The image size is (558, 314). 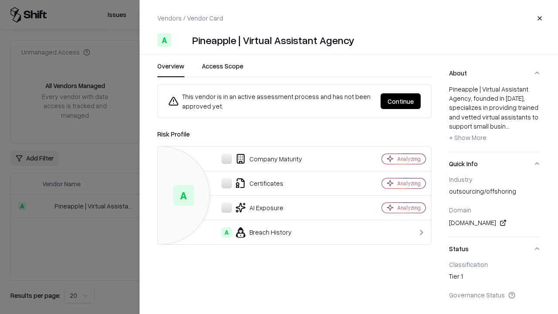 I want to click on div: Governance Status, so click(x=495, y=295).